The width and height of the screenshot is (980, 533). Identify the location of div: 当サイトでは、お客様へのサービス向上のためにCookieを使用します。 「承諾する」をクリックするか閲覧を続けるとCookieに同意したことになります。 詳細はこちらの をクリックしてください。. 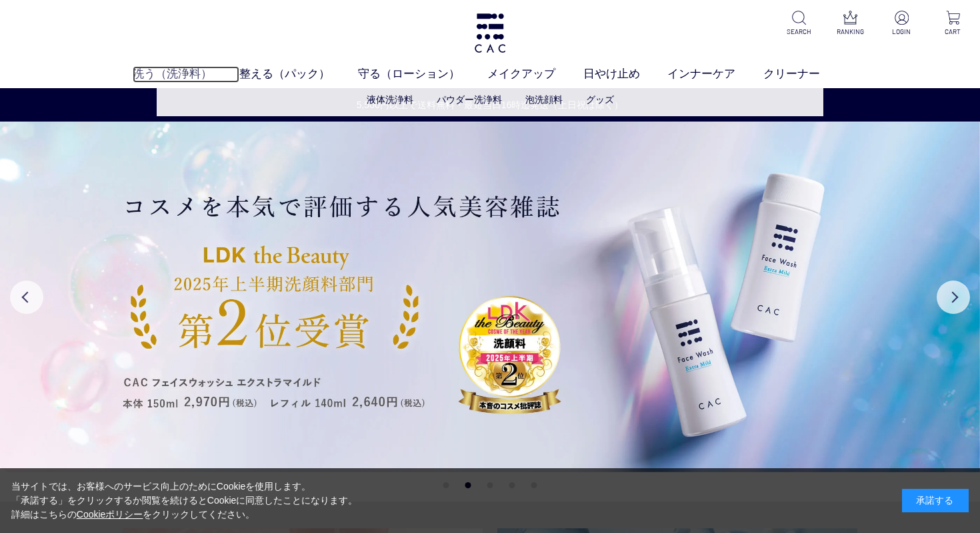
(185, 500).